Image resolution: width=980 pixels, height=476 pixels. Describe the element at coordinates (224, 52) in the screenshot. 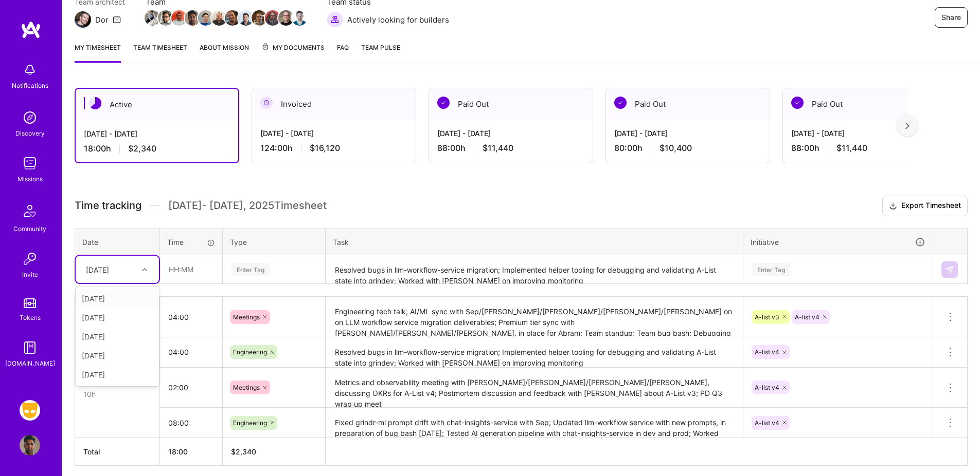

I see `a: About Mission` at that location.